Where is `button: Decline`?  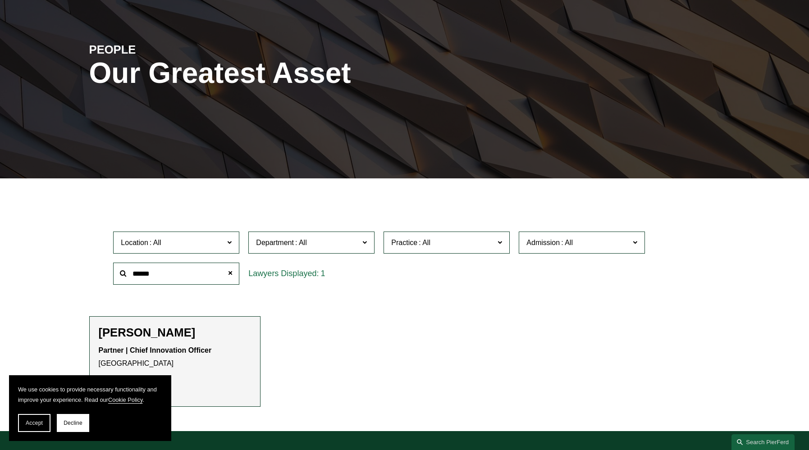 button: Decline is located at coordinates (73, 423).